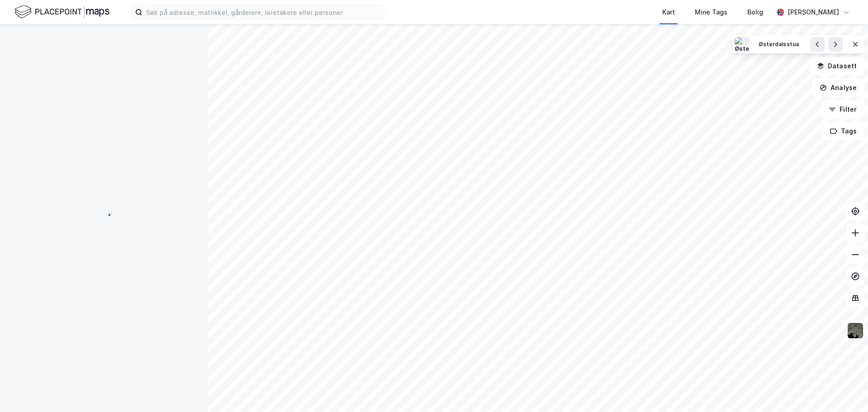 The height and width of the screenshot is (412, 868). I want to click on button: Østerdalsstua, so click(778, 44).